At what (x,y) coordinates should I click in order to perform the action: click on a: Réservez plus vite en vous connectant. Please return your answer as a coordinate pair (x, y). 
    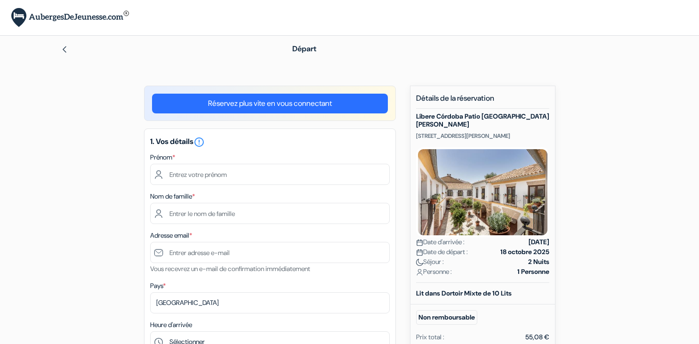
    Looking at the image, I should click on (270, 104).